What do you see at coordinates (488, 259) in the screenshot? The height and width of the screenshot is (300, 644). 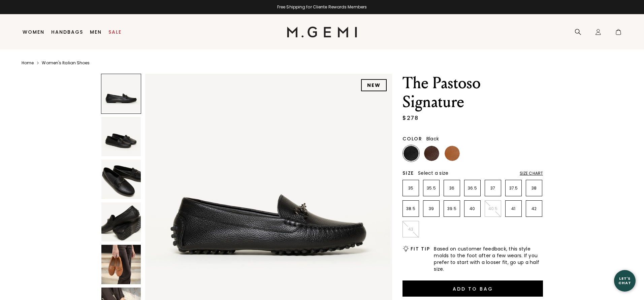 I see `span: Based on customer feedback, this style molds to the foot after a few wears. If you prefer to star...` at bounding box center [488, 259].